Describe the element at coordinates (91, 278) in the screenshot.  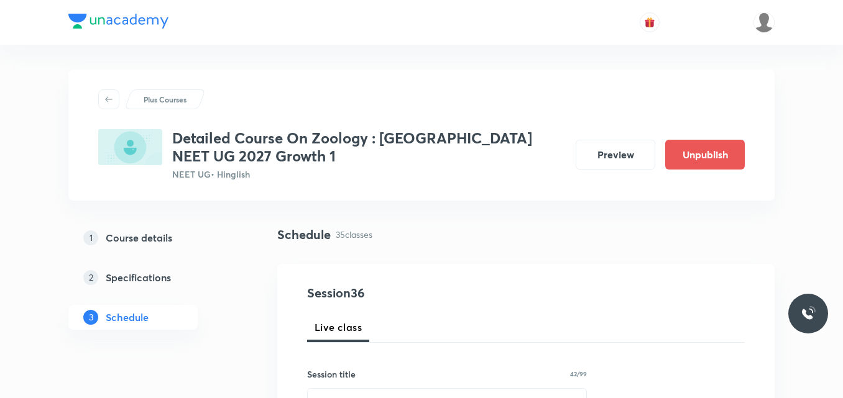
I see `p: 2` at that location.